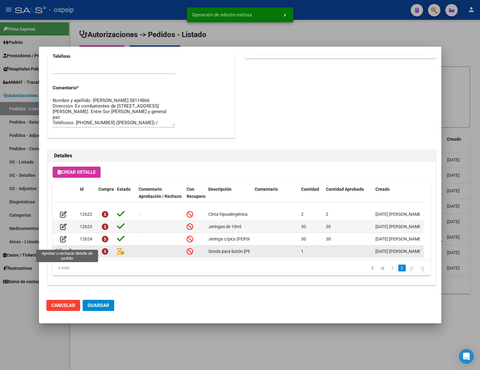 This screenshot has width=480, height=370. Describe the element at coordinates (98, 305) in the screenshot. I see `span: Guardar` at that location.